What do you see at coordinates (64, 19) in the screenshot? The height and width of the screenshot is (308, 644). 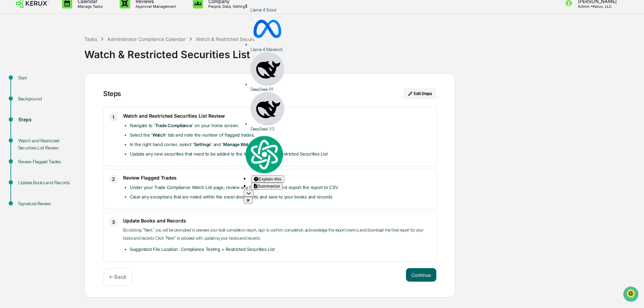 I see `p: How can we help?` at bounding box center [64, 19].